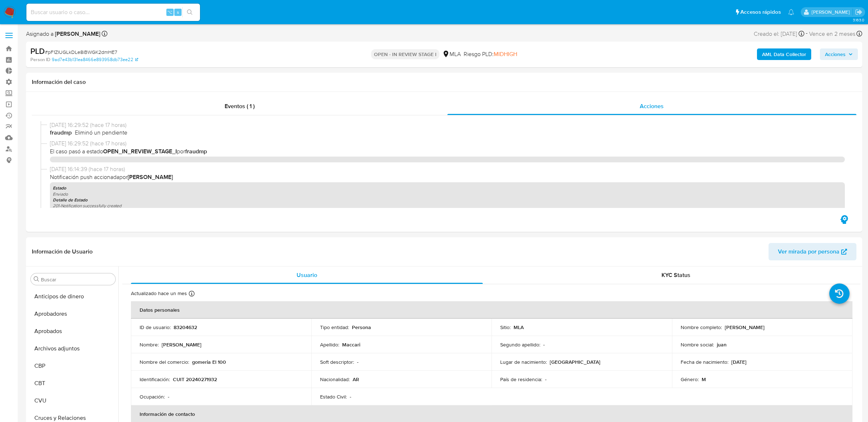 Image resolution: width=868 pixels, height=422 pixels. I want to click on p: eric.malcangi@mercadolibre.com, so click(832, 12).